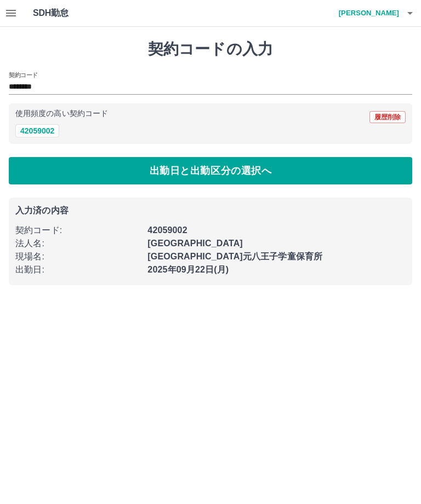 This screenshot has width=421, height=504. What do you see at coordinates (167, 230) in the screenshot?
I see `b: 42059002` at bounding box center [167, 230].